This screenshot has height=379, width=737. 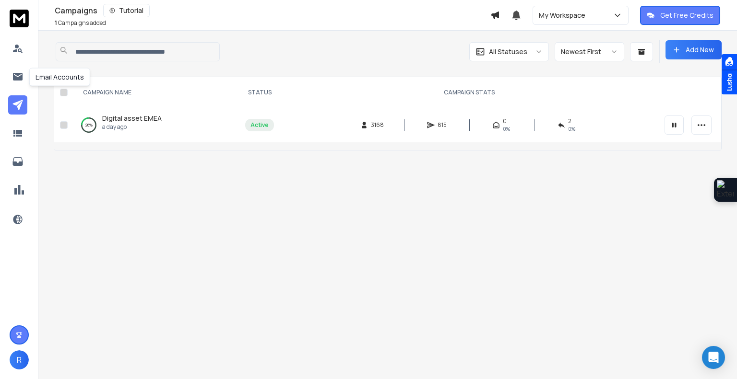 What do you see at coordinates (272, 11) in the screenshot?
I see `div: Campaigns` at bounding box center [272, 11].